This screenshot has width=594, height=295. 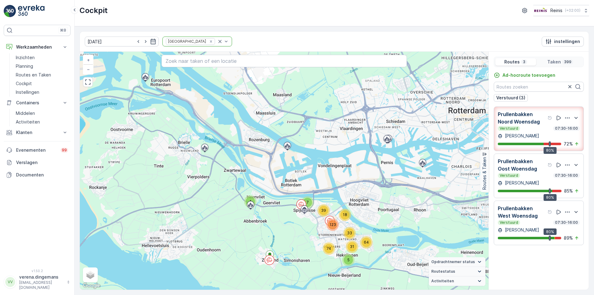 I want to click on p: Verstuurd (3), so click(x=511, y=98).